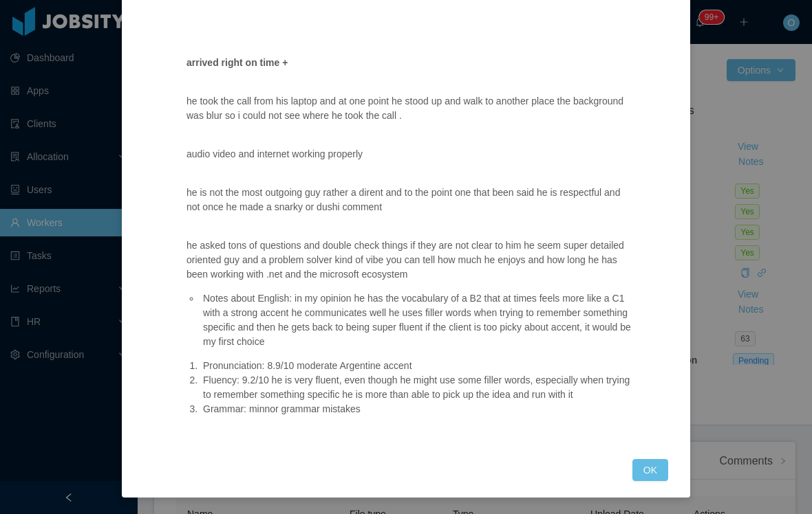  Describe the element at coordinates (408, 259) in the screenshot. I see `p: he asked tons of questions and double check things if they are not clear to him he seem super det...` at that location.